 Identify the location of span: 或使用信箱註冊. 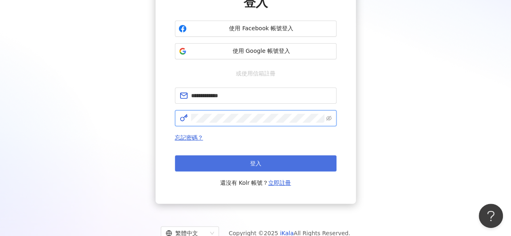
(256, 74).